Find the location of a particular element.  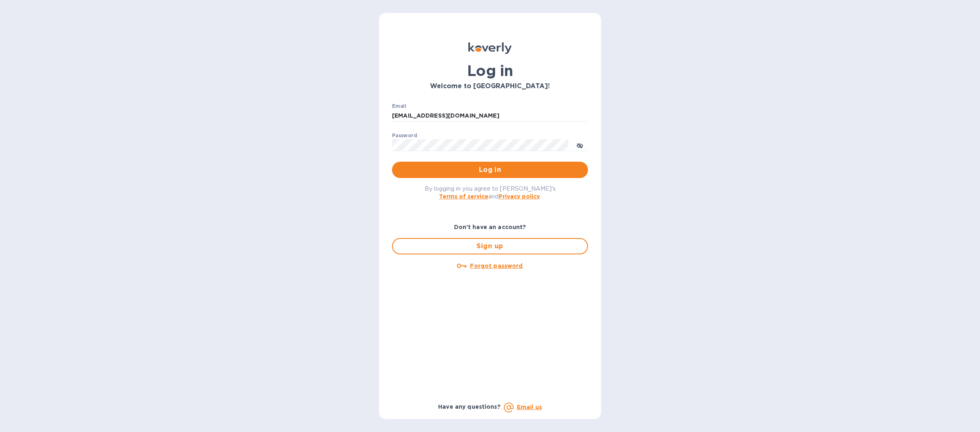

button: Log in is located at coordinates (490, 170).